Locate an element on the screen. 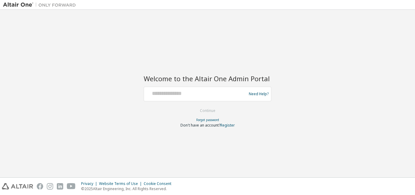 The image size is (415, 195). div: Cookie Consent is located at coordinates (159, 184).